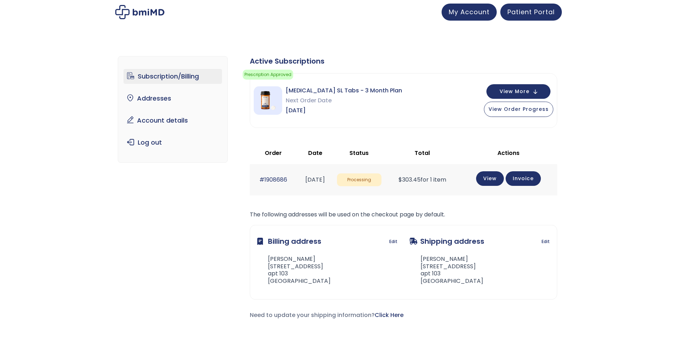 The width and height of the screenshot is (675, 339). Describe the element at coordinates (409, 180) in the screenshot. I see `span: 303.45` at that location.